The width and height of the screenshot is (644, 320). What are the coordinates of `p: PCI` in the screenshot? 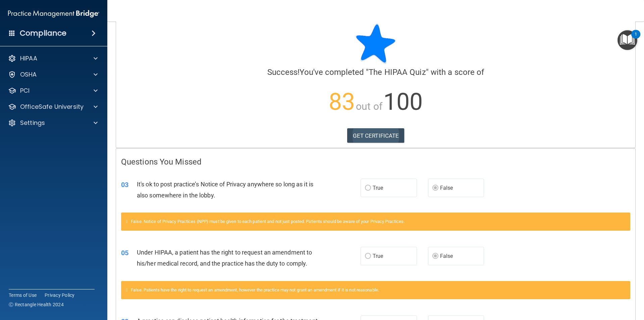 It's located at (25, 91).